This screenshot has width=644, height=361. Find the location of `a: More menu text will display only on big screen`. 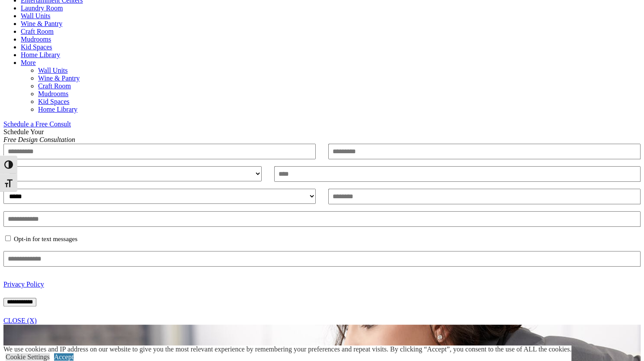

a: More menu text will display only on big screen is located at coordinates (28, 62).